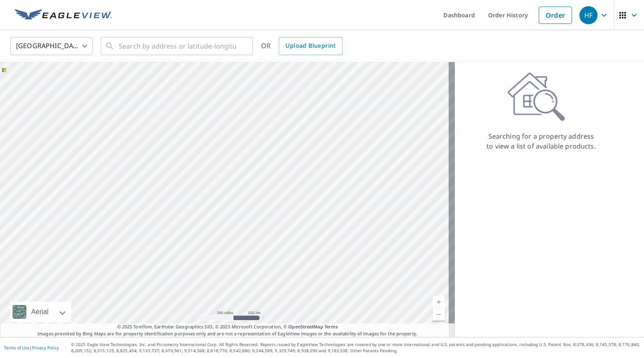  What do you see at coordinates (17, 348) in the screenshot?
I see `a: Terms of Use` at bounding box center [17, 348].